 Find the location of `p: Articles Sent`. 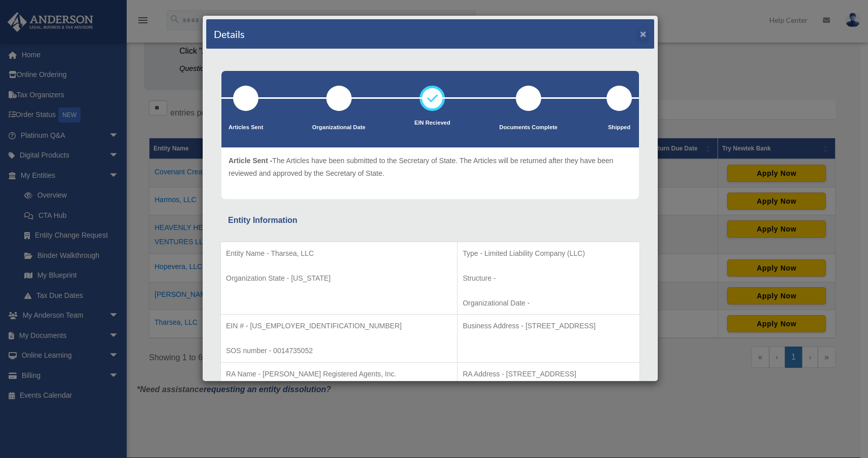

p: Articles Sent is located at coordinates (246, 128).